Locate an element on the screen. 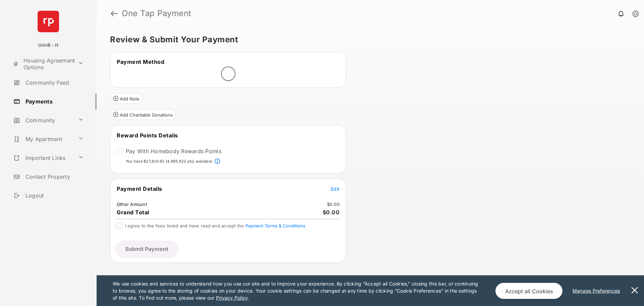 This screenshot has height=306, width=644. span: Grand Total is located at coordinates (133, 212).